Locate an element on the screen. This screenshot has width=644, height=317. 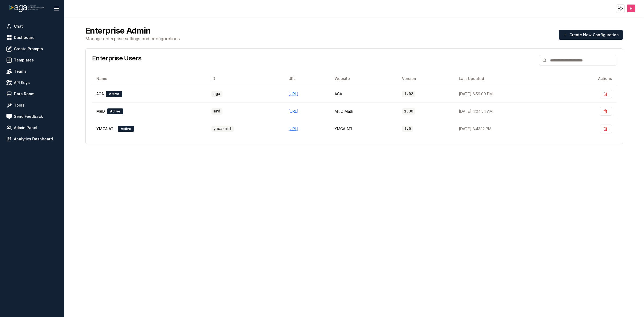
code: 1.0 is located at coordinates (407, 129).